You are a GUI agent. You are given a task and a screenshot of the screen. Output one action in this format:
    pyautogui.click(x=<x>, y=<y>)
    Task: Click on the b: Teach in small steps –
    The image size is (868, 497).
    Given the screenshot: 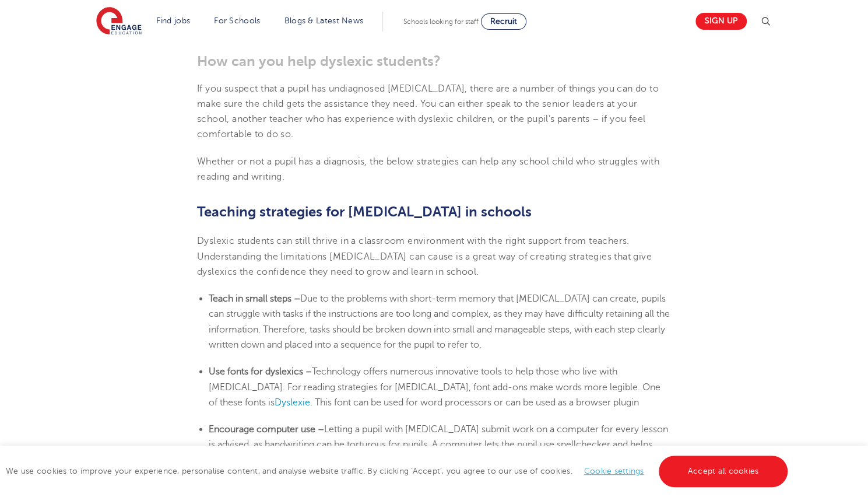 What is the action you would take?
    pyautogui.click(x=254, y=298)
    